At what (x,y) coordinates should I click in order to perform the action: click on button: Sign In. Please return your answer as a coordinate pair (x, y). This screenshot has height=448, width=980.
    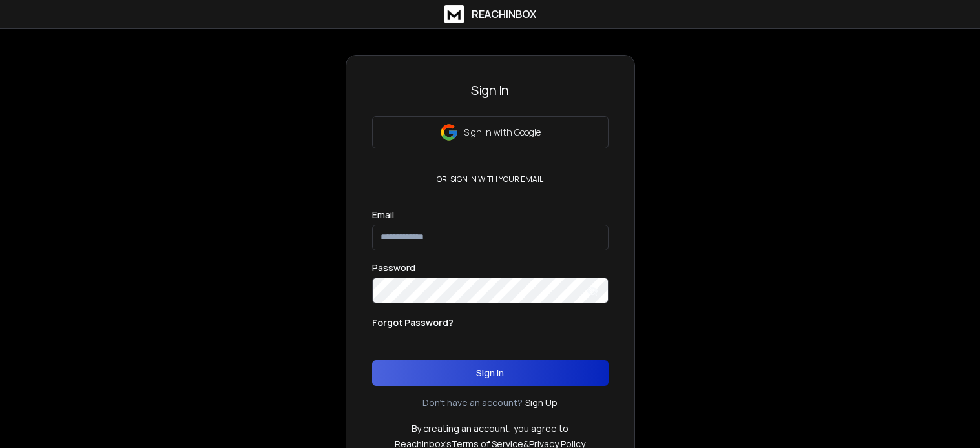
    Looking at the image, I should click on (490, 373).